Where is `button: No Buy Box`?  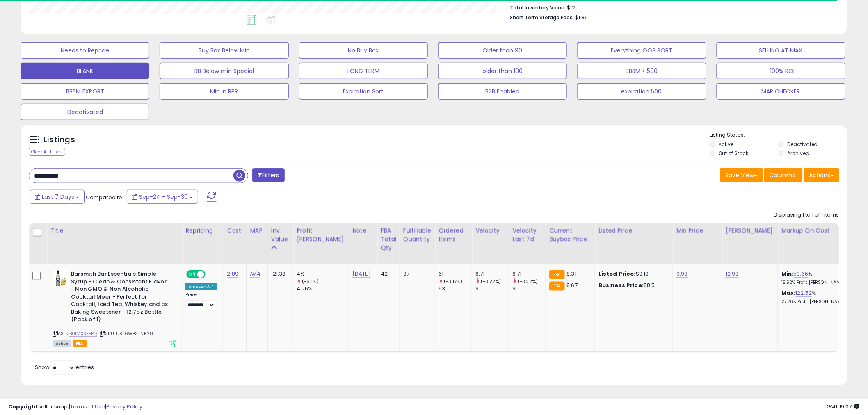 button: No Buy Box is located at coordinates (363, 51).